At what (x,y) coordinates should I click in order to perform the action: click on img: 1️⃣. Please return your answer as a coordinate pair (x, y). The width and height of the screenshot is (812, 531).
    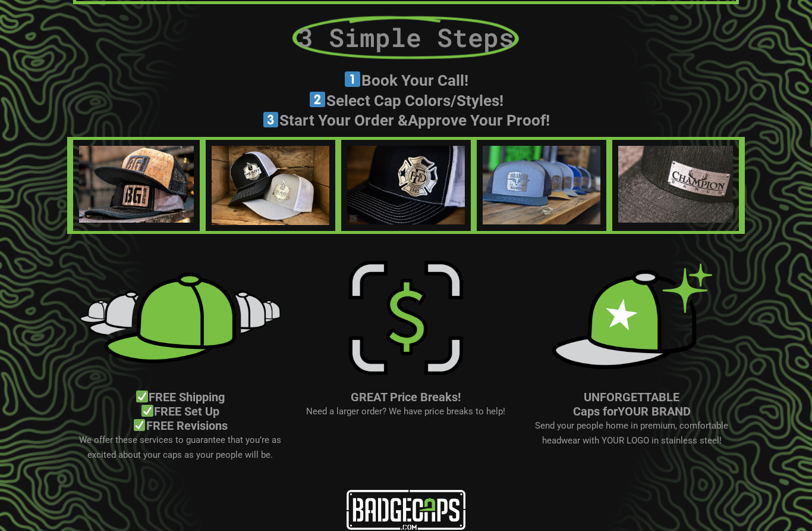
    Looking at the image, I should click on (353, 79).